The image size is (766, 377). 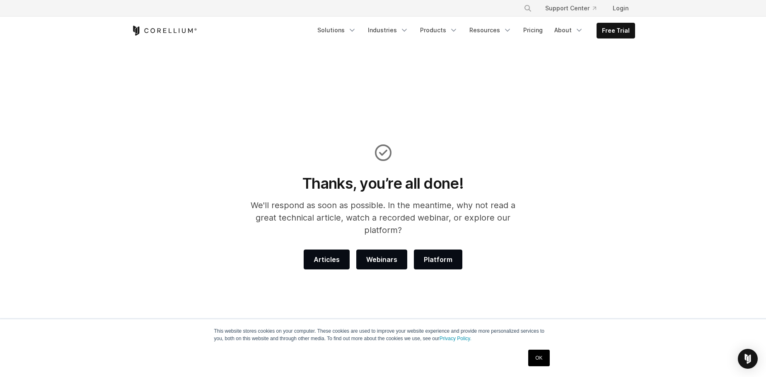 What do you see at coordinates (382, 260) in the screenshot?
I see `span: Webinars` at bounding box center [382, 260].